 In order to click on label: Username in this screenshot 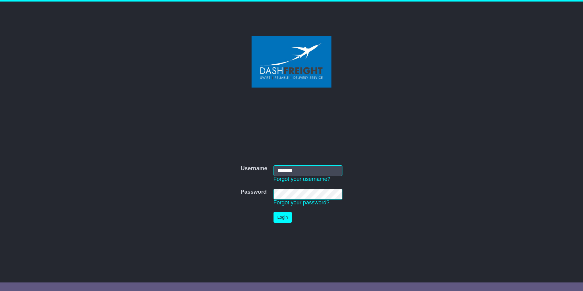, I will do `click(254, 169)`.